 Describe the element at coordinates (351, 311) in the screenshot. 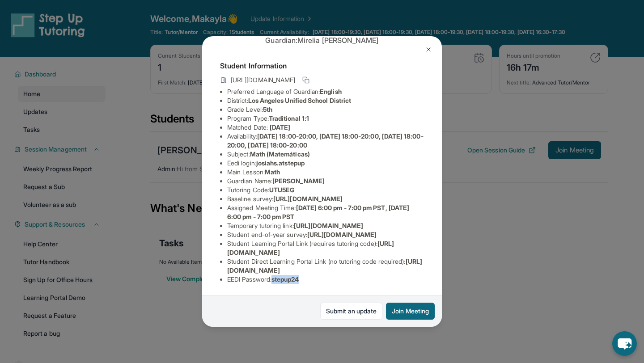

I see `a: Submit an update` at that location.